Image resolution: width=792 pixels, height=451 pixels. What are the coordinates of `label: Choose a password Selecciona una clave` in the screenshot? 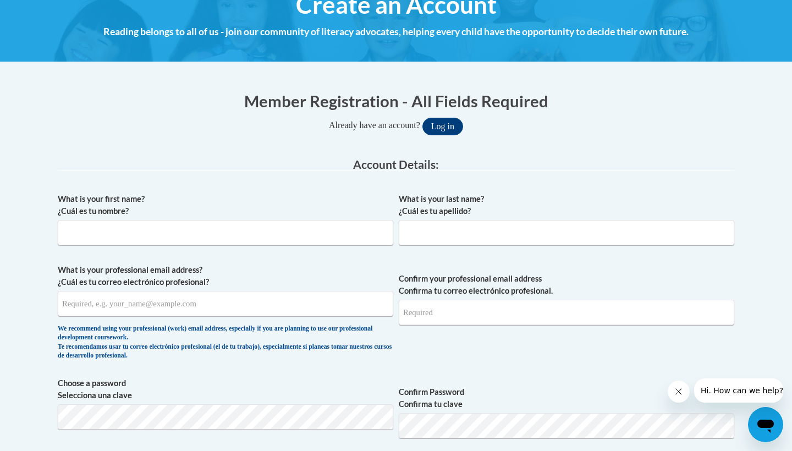 It's located at (225, 389).